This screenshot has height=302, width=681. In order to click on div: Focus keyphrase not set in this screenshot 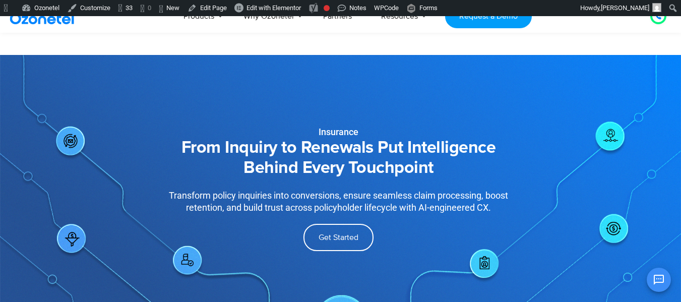, I will do `click(326, 8)`.